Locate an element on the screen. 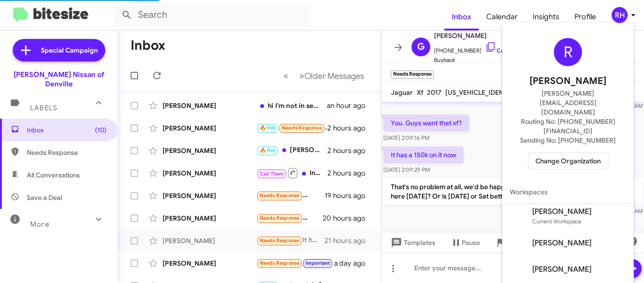 This screenshot has width=644, height=283. div: R is located at coordinates (568, 52).